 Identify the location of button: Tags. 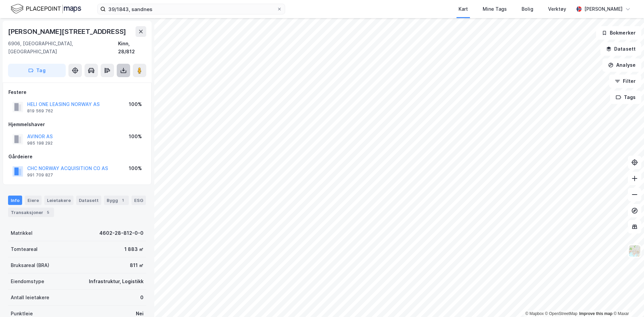
(625, 98).